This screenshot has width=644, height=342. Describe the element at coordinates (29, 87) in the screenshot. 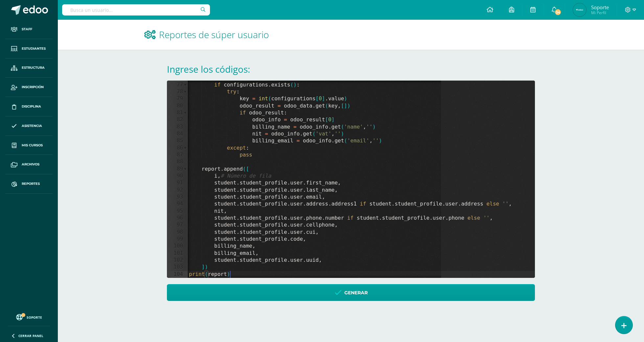

I see `a: Inscripción` at that location.